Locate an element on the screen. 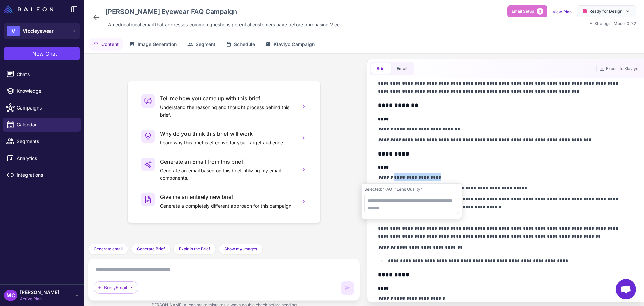 This screenshot has width=644, height=306. span: Segment is located at coordinates (205, 44).